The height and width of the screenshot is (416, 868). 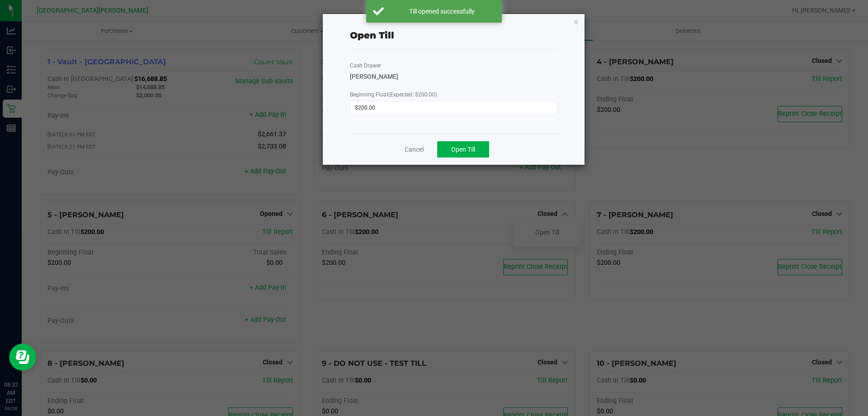 What do you see at coordinates (393, 94) in the screenshot?
I see `span: Beginning Float` at bounding box center [393, 94].